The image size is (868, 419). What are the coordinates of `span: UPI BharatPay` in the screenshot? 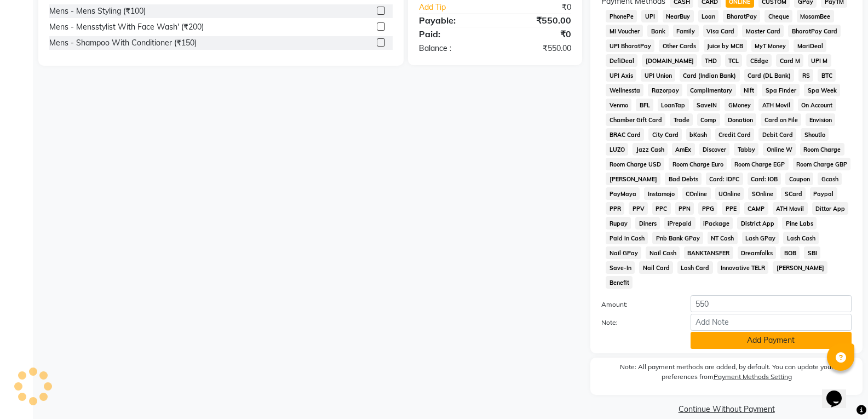 It's located at (630, 46).